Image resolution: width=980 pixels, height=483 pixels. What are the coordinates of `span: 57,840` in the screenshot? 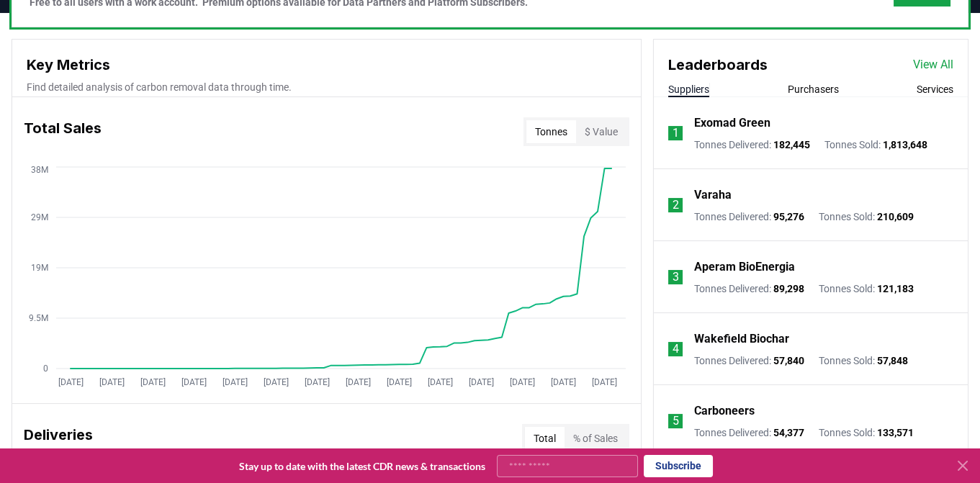 It's located at (788, 361).